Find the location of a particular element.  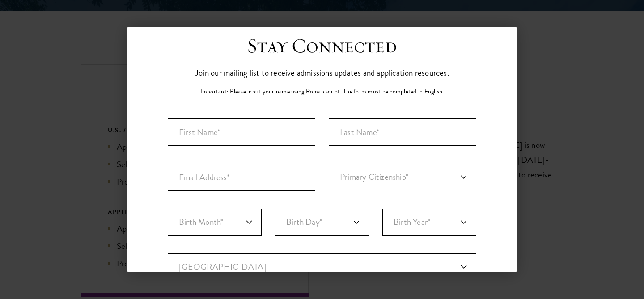

p: Important: Please input your name using Roman script. The form must be completed in English. is located at coordinates (322, 91).